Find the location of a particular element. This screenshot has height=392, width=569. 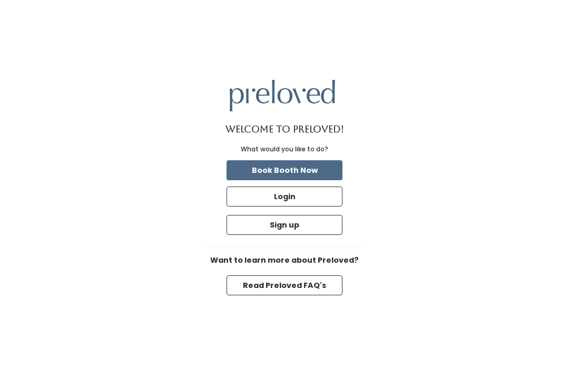

a: Login is located at coordinates (284, 196).